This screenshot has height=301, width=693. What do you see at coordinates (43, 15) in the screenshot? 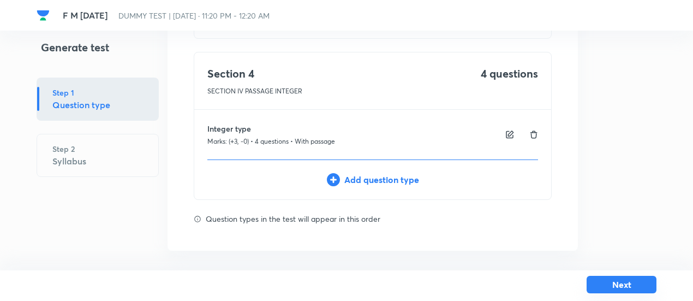
I see `img: Company Logo` at bounding box center [43, 15].